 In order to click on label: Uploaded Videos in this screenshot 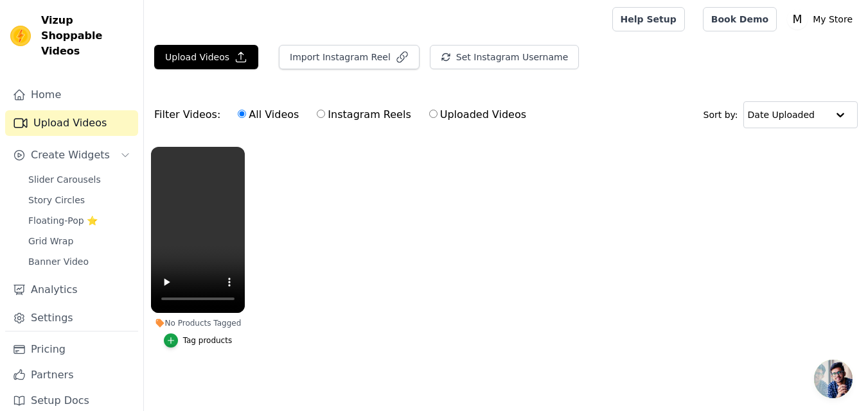, I will do `click(477, 115)`.